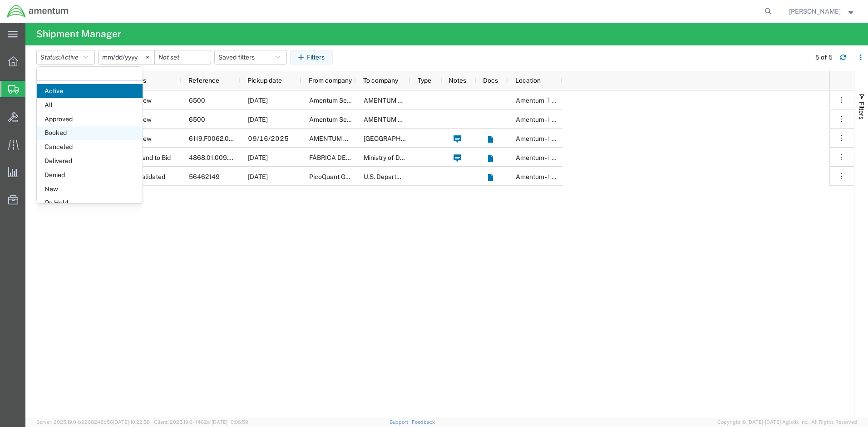  What do you see at coordinates (237, 138) in the screenshot?
I see `span: 6119.F0062.04010.AA.01.00.100` at bounding box center [237, 138].